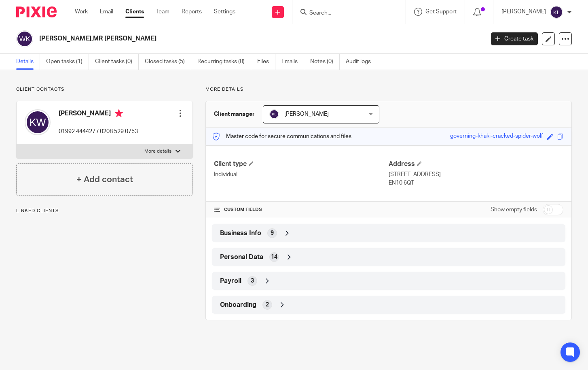 This screenshot has height=370, width=588. I want to click on a: Email, so click(107, 12).